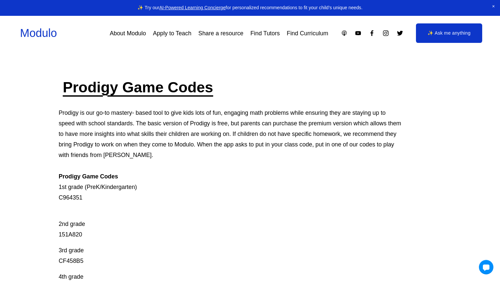  Describe the element at coordinates (231, 255) in the screenshot. I see `p: 3rd grade CF458B5` at that location.